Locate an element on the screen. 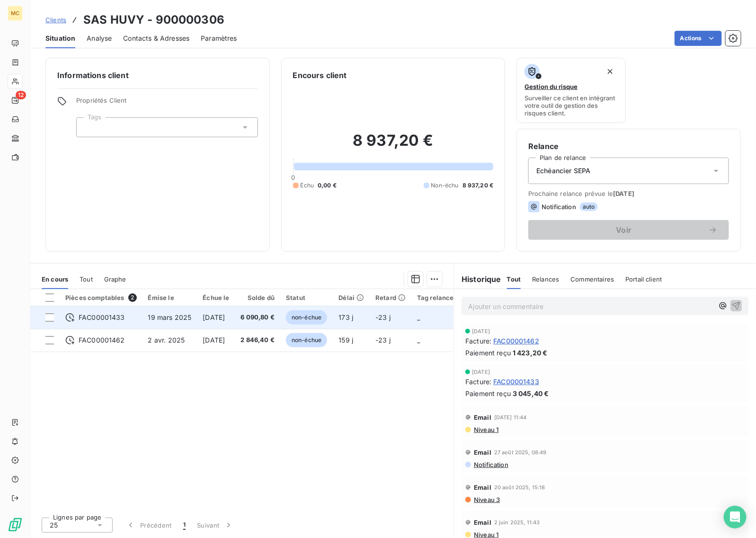 Image resolution: width=756 pixels, height=538 pixels. span: auto is located at coordinates (589, 207).